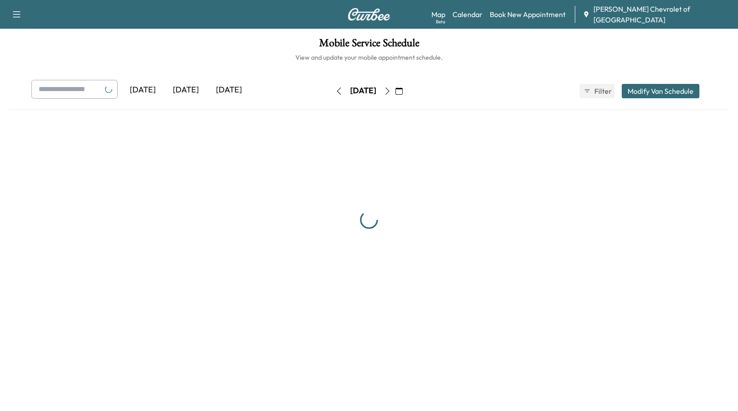 Image resolution: width=738 pixels, height=411 pixels. I want to click on div: Beta, so click(440, 22).